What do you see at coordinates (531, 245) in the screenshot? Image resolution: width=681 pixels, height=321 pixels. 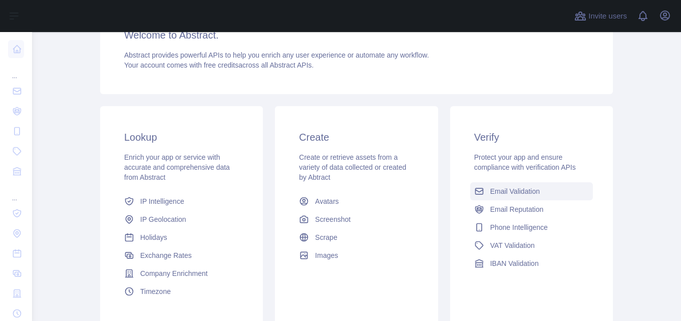 I see `a: VAT Validation` at bounding box center [531, 245].